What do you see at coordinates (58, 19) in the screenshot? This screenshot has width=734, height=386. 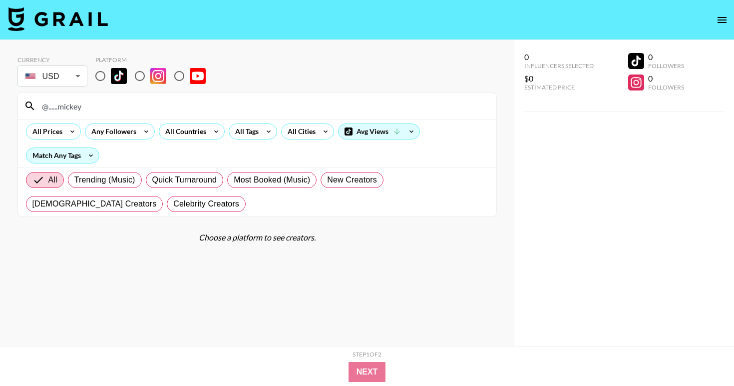 I see `img: Grail Talent` at bounding box center [58, 19].